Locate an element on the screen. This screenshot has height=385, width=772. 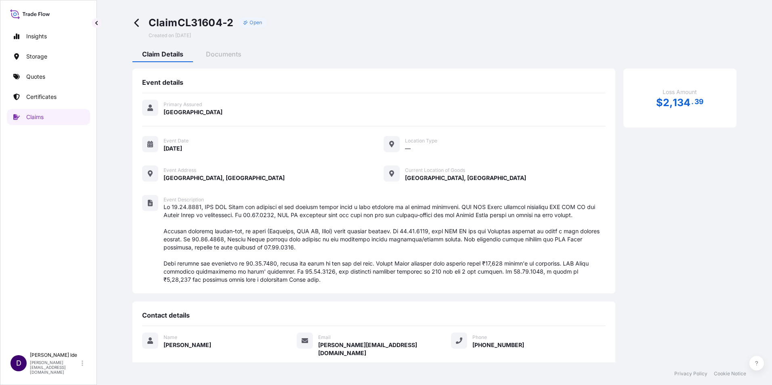
span: 39 is located at coordinates (699, 102).